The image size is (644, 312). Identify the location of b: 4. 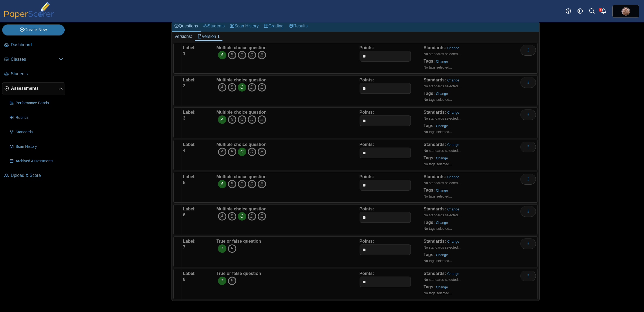
(184, 150).